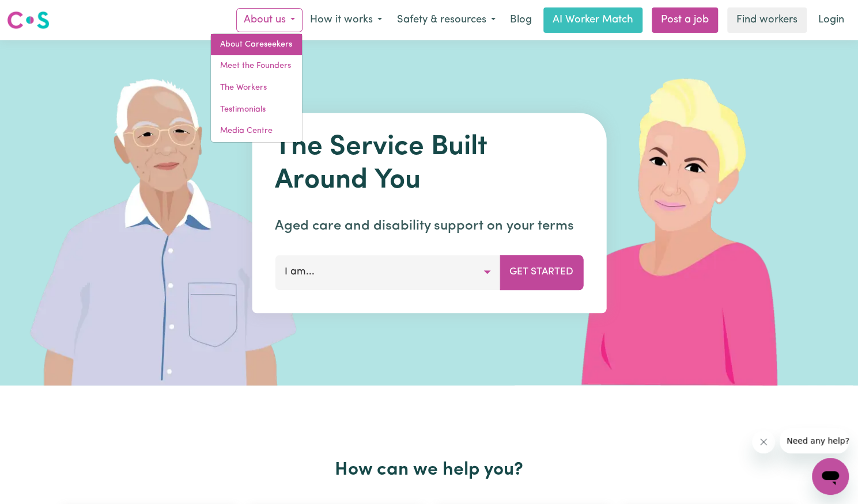 This screenshot has width=858, height=504. I want to click on button: I am..., so click(387, 272).